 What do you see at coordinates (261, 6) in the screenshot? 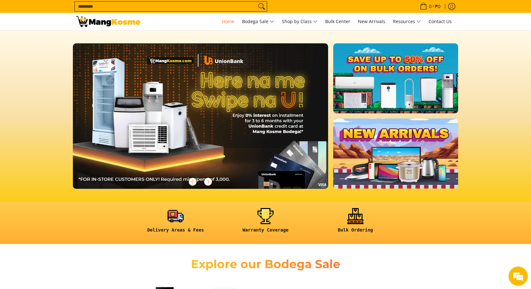
I see `button: Search` at bounding box center [261, 6].